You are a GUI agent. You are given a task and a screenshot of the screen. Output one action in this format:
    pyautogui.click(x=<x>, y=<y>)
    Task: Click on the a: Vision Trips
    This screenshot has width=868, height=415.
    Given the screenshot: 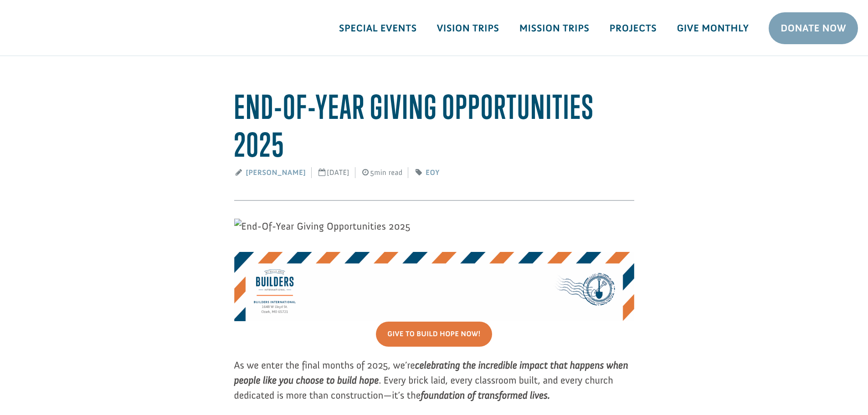 What is the action you would take?
    pyautogui.click(x=468, y=28)
    